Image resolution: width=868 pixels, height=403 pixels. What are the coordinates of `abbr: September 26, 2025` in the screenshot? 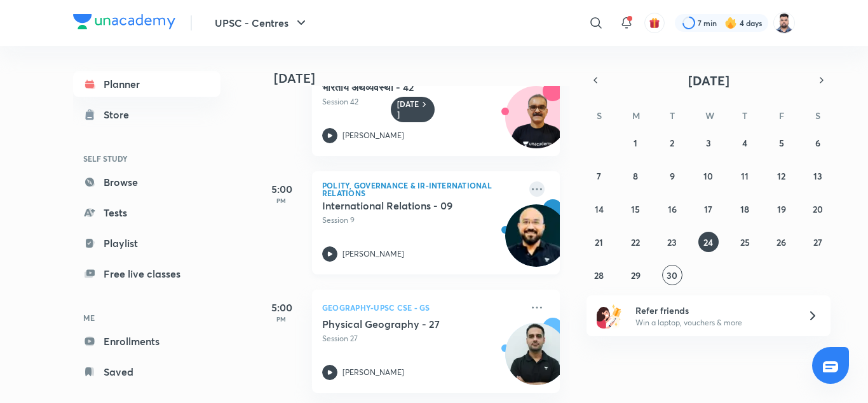 It's located at (781, 241).